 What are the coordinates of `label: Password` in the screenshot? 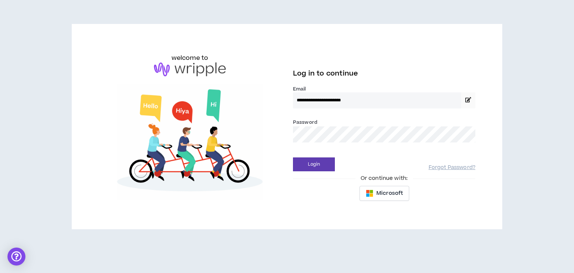 It's located at (305, 122).